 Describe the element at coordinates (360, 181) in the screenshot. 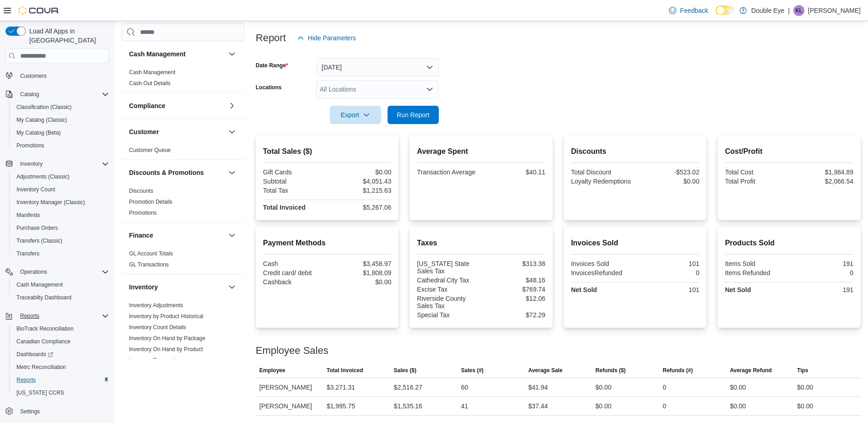

I see `div: $4,051.43` at that location.